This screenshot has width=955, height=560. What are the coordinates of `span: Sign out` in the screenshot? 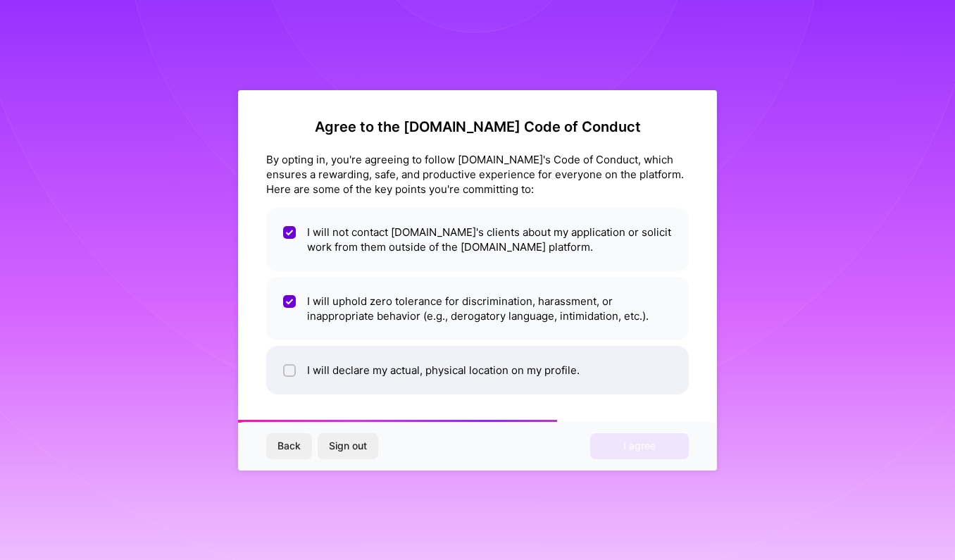 It's located at (348, 445).